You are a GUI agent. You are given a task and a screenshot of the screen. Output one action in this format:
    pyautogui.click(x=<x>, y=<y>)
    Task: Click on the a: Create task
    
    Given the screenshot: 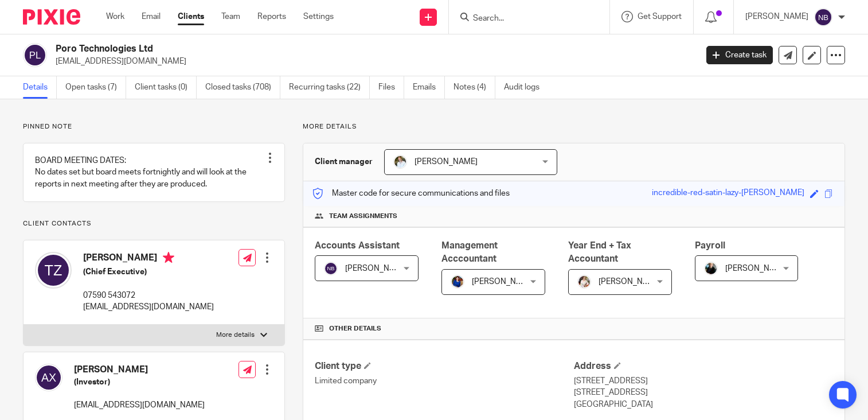 What is the action you would take?
    pyautogui.click(x=740, y=55)
    